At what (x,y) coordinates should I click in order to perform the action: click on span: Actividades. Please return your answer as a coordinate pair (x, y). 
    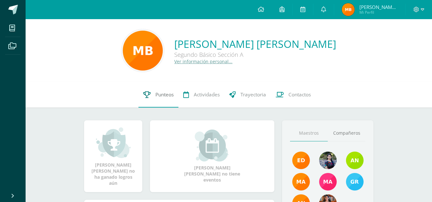
    Looking at the image, I should click on (206, 95).